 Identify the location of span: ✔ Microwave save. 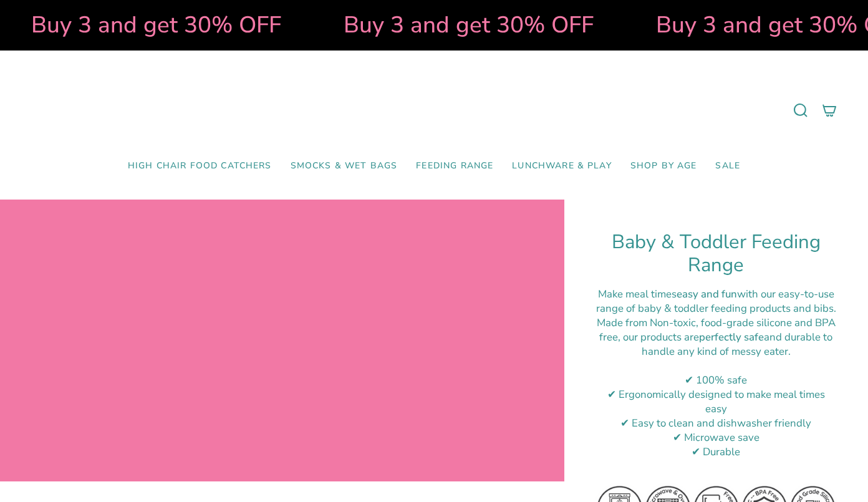
(716, 437).